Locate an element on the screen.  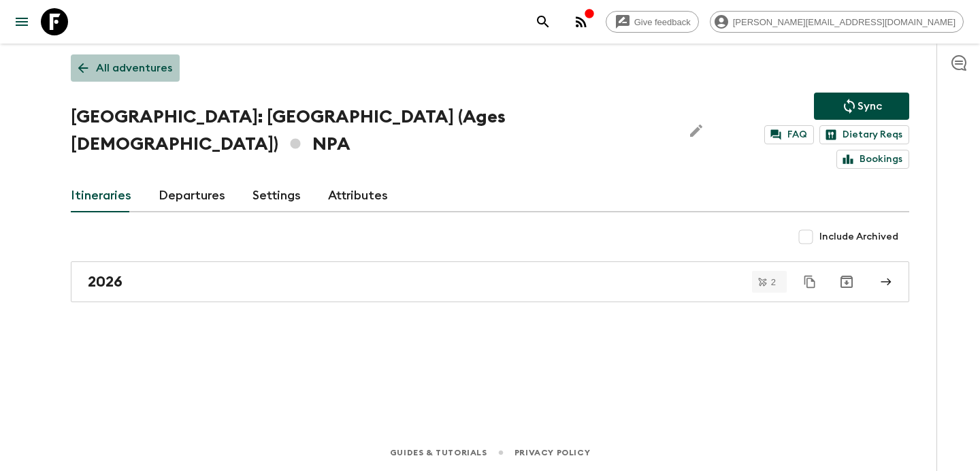
a: All adventures is located at coordinates (125, 68).